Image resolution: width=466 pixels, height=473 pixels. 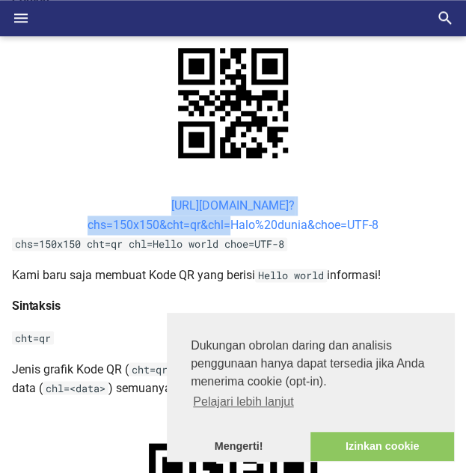 What do you see at coordinates (76, 388) in the screenshot?
I see `code: chl=<data>` at bounding box center [76, 388].